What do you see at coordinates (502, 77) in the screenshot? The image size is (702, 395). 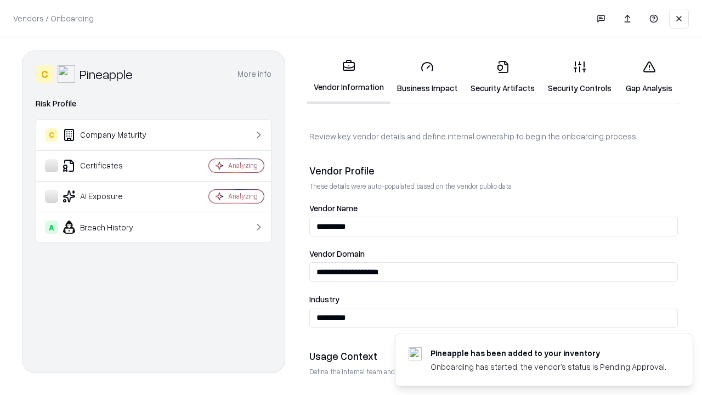 I see `a: Security Artifacts` at bounding box center [502, 77].